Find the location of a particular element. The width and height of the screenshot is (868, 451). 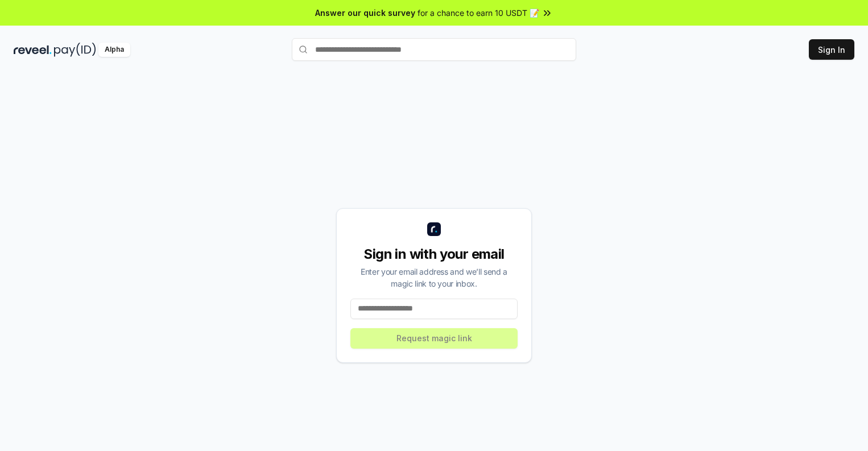

div: Enter your email address and we’ll send a magic link to your inbox. is located at coordinates (434, 278).